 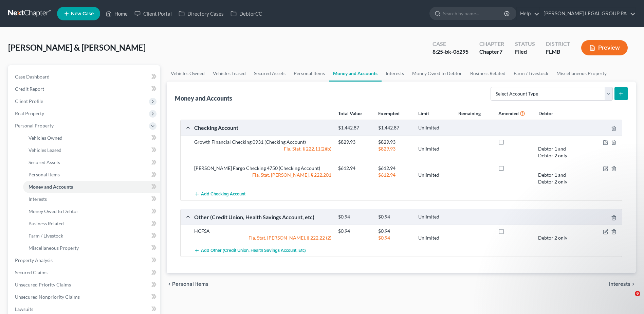 What do you see at coordinates (451, 52) in the screenshot?
I see `div: 8:25-bk-06295` at bounding box center [451, 52].